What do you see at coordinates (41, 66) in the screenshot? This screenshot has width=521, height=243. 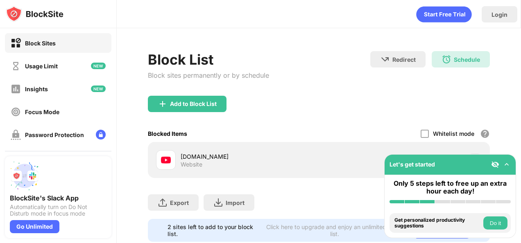 I see `div: Usage Limit` at bounding box center [41, 66].